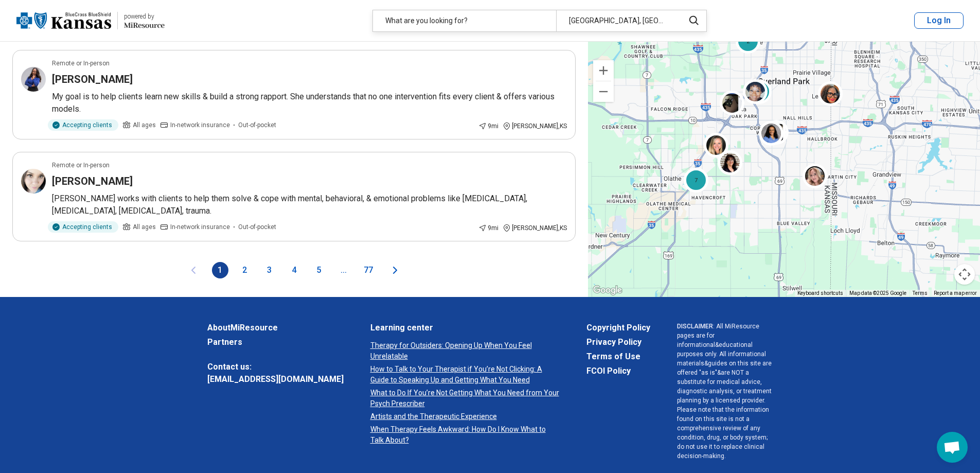 This screenshot has height=473, width=980. What do you see at coordinates (465, 399) in the screenshot?
I see `a: What to Do If You’re Not Getting What You Need from Your Psych Prescriber` at bounding box center [465, 399].